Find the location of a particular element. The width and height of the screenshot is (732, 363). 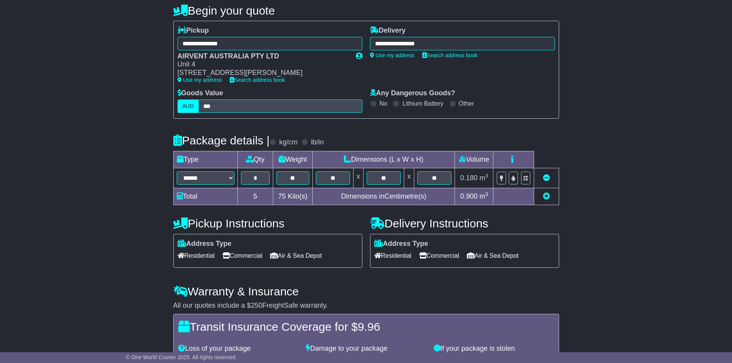

label: Any Dangerous Goods? is located at coordinates (412, 93).